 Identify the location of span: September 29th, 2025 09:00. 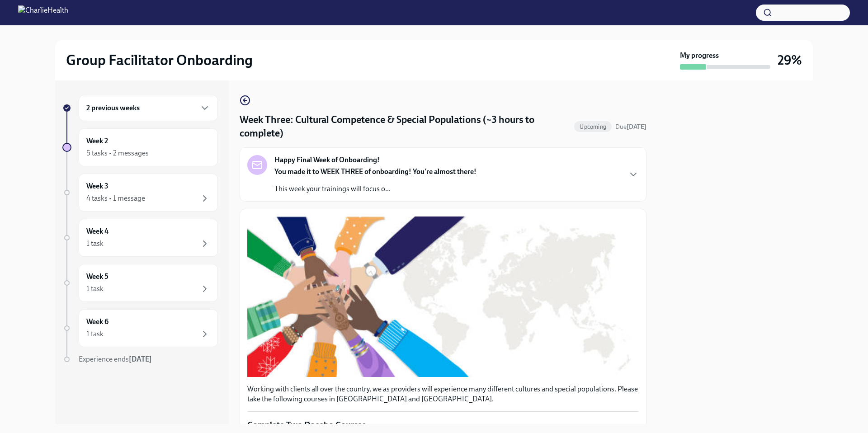
(631, 127).